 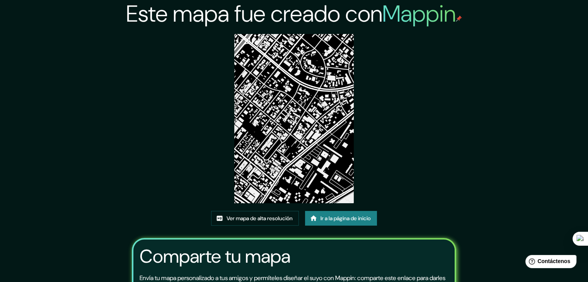 What do you see at coordinates (34, 9) in the screenshot?
I see `font: Contáctenos` at bounding box center [34, 9].